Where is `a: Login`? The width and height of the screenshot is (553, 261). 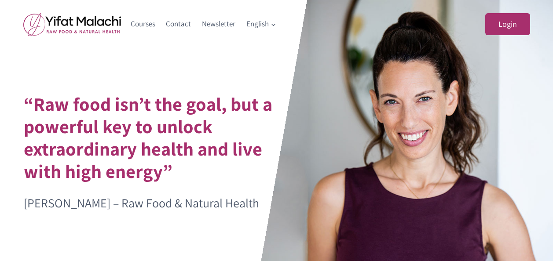
a: Login is located at coordinates (507, 24).